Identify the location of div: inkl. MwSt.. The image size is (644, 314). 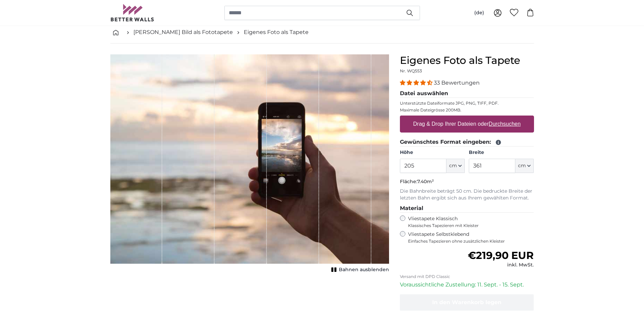
(501, 265).